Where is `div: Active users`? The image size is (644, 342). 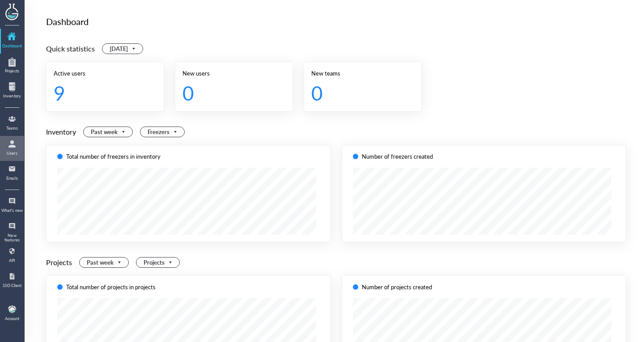
div: Active users is located at coordinates (105, 73).